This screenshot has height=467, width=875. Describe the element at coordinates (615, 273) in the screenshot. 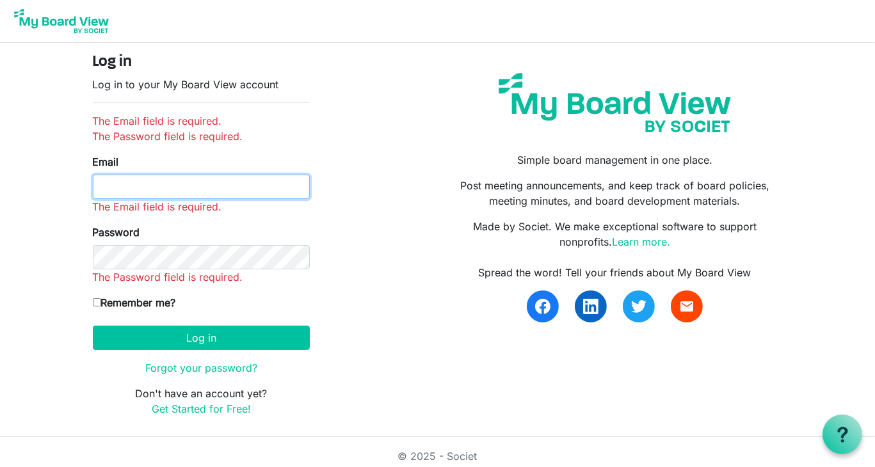

I see `div: Spread the word! Tell your friends about My Board View` at that location.